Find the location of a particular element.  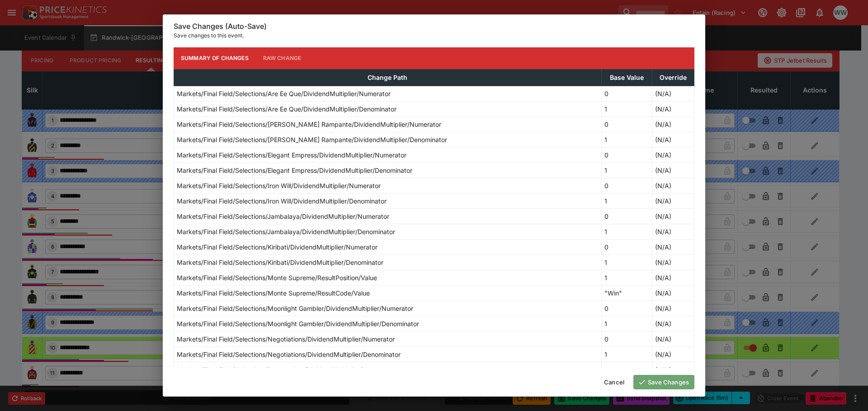

p: Markets/Final Field/Selections/Are Ee Que/DividendMultiplier/Numerator is located at coordinates (283, 93).